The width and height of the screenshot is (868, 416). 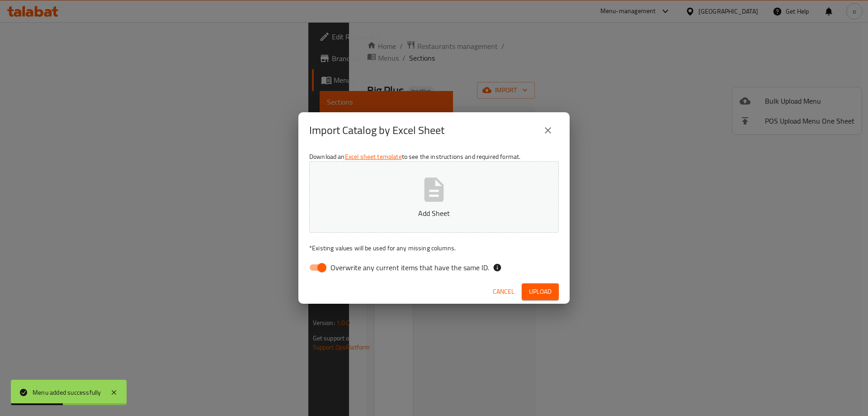 I want to click on svg: If the overwrite option isn't selected, then the items that match an existing ID will be ignored ..., so click(x=497, y=268).